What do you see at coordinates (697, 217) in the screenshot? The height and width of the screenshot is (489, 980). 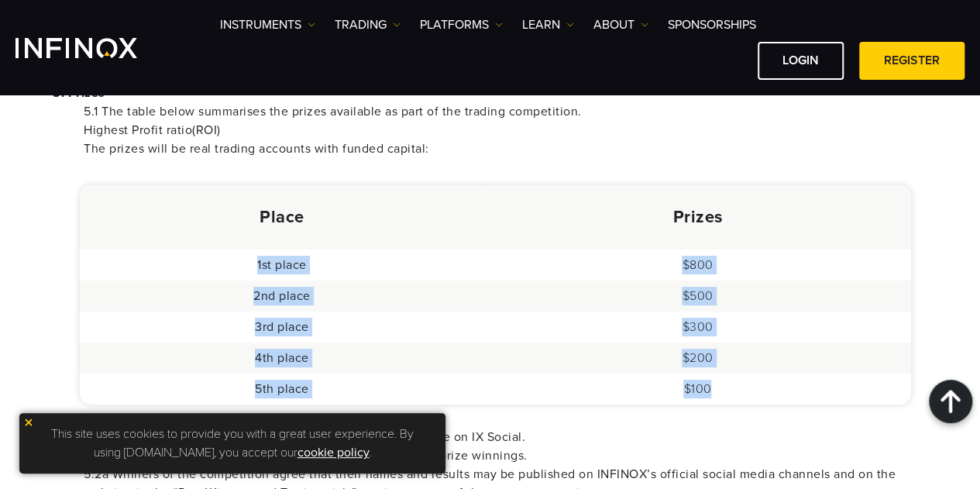 I see `th: Prizes` at bounding box center [697, 217].